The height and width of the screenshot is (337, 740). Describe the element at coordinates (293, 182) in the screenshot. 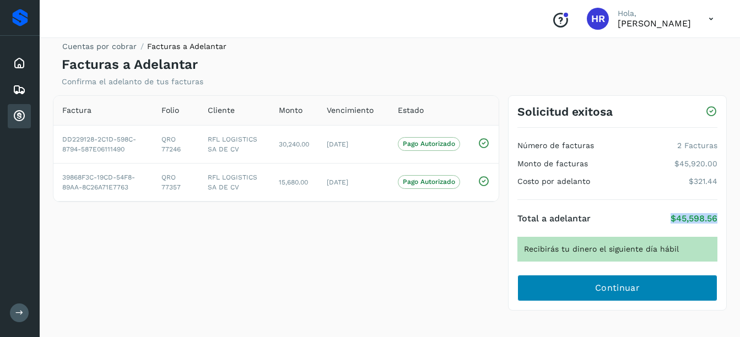

I see `span: 15,680.00` at that location.